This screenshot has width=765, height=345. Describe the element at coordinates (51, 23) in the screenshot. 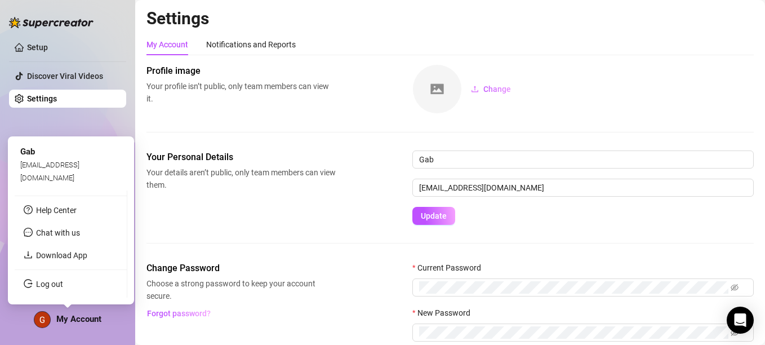

I see `img: logo-BBDzfeDw.svg` at that location.